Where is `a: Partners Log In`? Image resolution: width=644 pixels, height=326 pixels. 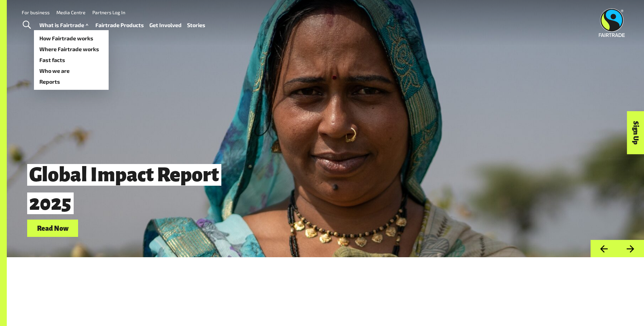
a: Partners Log In is located at coordinates (108, 12).